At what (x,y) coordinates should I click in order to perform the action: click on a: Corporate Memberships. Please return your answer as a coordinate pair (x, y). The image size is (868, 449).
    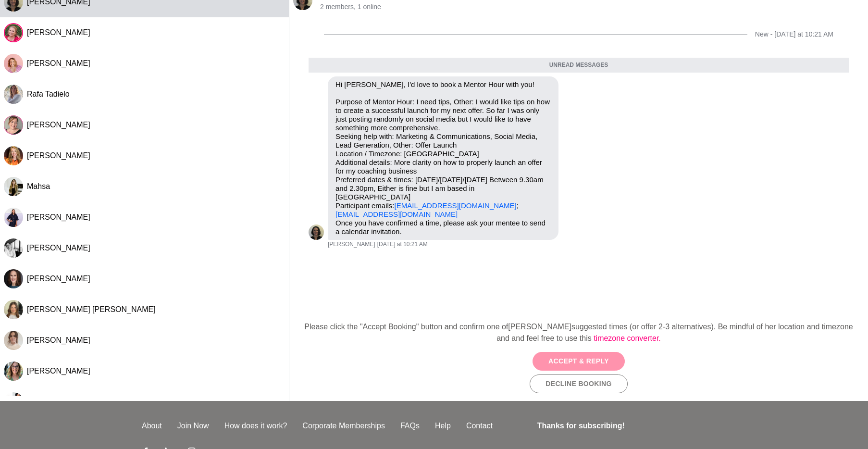
    Looking at the image, I should click on (344, 426).